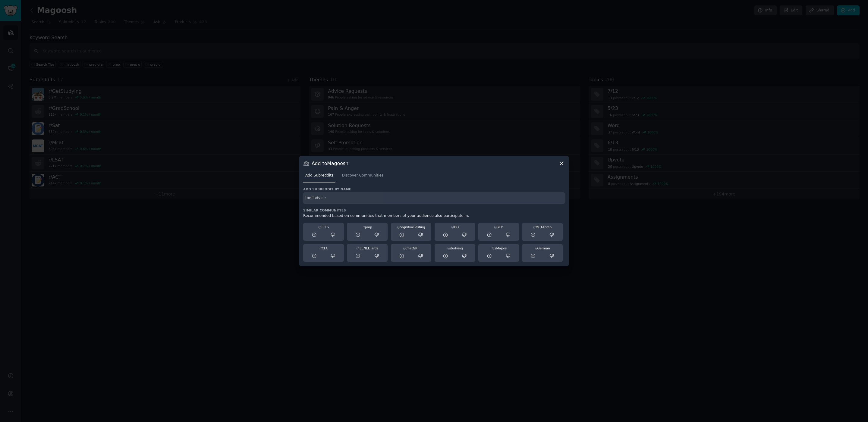  I want to click on div: IELTS, so click(323, 227).